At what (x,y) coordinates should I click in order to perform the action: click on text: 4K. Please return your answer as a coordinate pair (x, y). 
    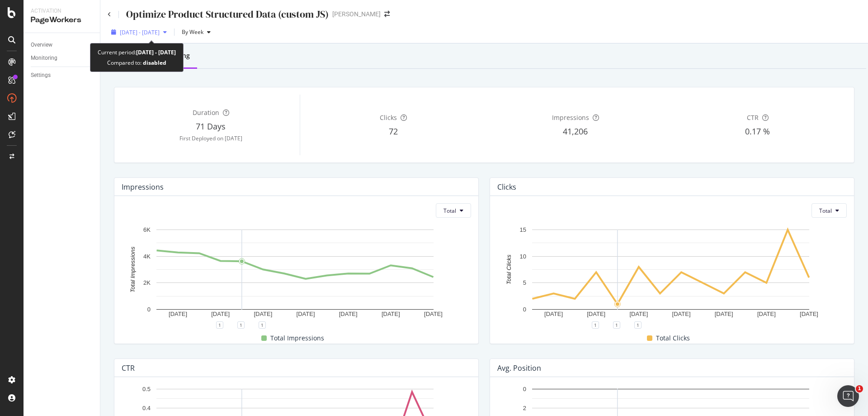
    Looking at the image, I should click on (147, 256).